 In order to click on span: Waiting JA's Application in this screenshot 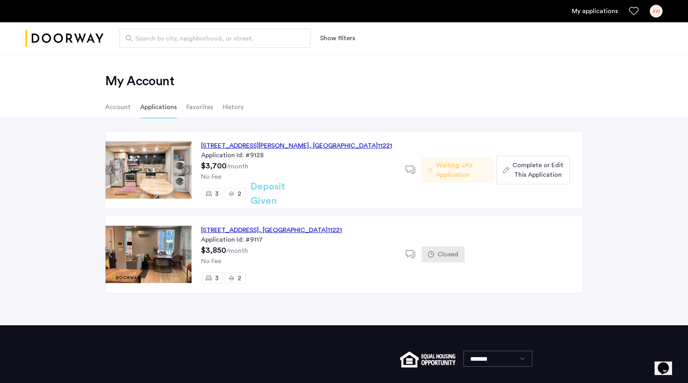, I will do `click(461, 170)`.